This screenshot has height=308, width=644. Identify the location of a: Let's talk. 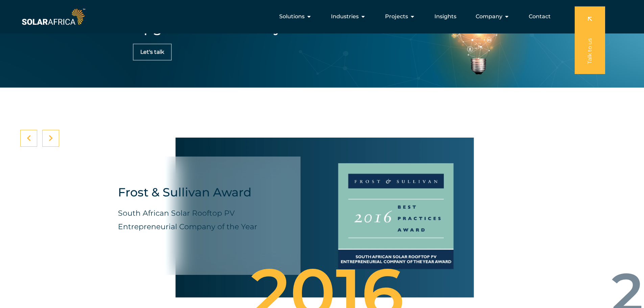
(152, 52).